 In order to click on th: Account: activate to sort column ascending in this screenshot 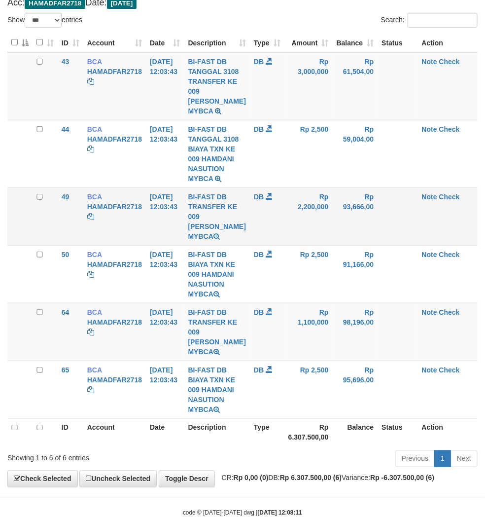, I will do `click(114, 42)`.